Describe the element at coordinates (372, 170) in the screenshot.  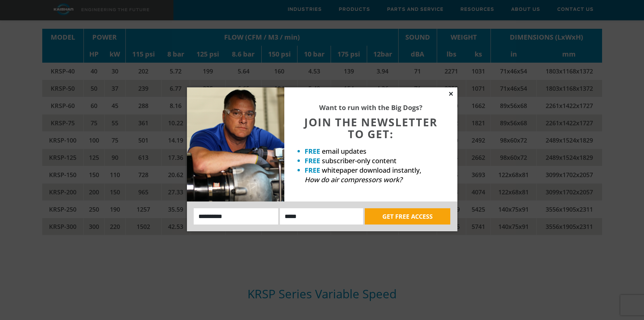
I see `span: whitepaper download instantly,` at that location.